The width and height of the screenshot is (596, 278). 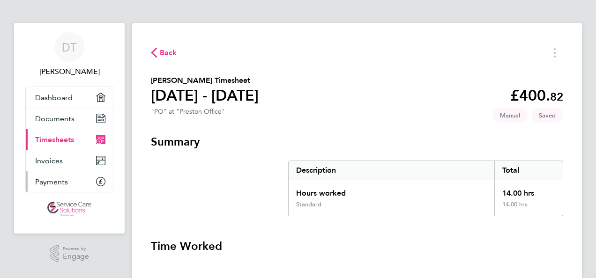 I want to click on span: Documents, so click(x=55, y=119).